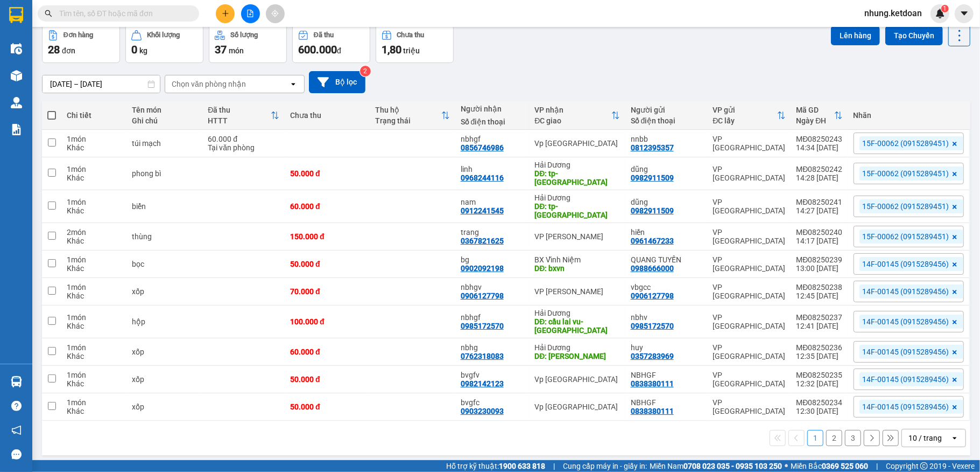 The width and height of the screenshot is (980, 472). Describe the element at coordinates (816, 121) in the screenshot. I see `div: Ngày ĐH` at that location.